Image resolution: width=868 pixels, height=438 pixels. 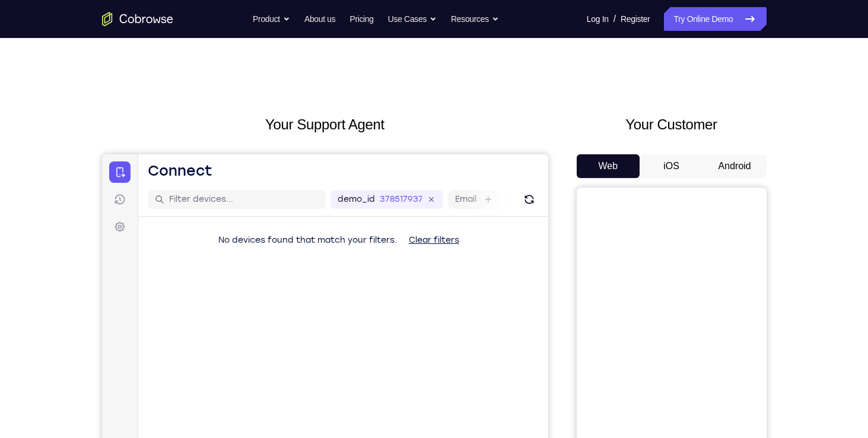 I want to click on a: Register, so click(x=635, y=19).